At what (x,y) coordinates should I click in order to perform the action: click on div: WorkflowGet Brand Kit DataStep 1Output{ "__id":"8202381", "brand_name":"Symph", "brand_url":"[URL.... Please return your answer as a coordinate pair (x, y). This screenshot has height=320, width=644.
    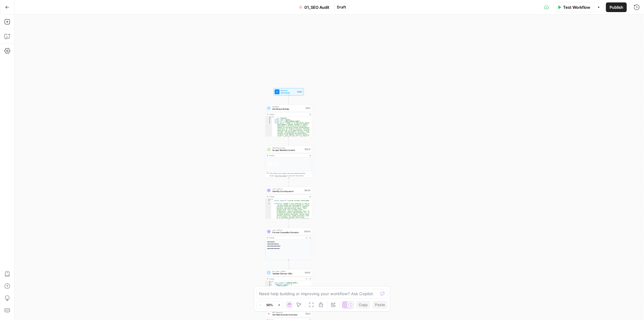
    Looking at the image, I should click on (289, 120).